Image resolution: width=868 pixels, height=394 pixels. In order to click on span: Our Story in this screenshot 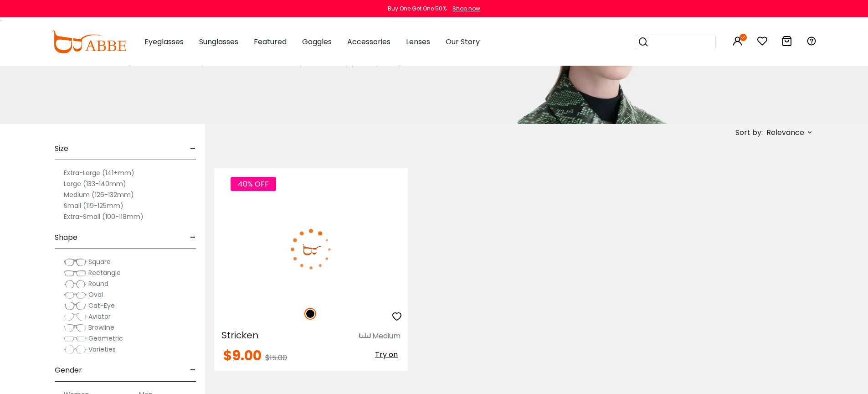, I will do `click(463, 41)`.